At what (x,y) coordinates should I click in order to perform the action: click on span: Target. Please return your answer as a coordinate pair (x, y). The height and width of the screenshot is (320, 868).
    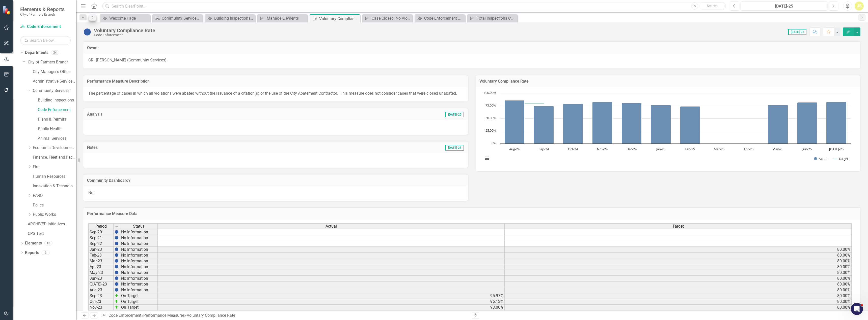
    Looking at the image, I should click on (677, 226).